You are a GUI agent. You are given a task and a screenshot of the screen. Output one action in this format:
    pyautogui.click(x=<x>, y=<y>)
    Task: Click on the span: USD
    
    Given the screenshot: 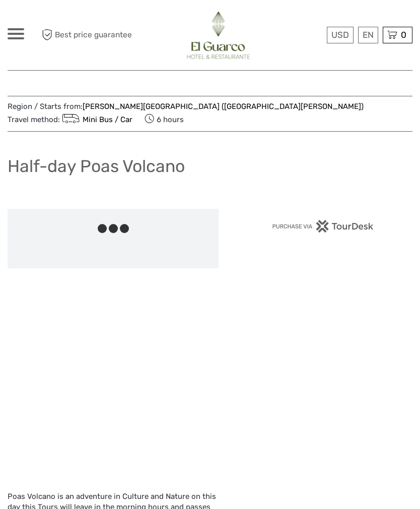 What is the action you would take?
    pyautogui.click(x=340, y=35)
    